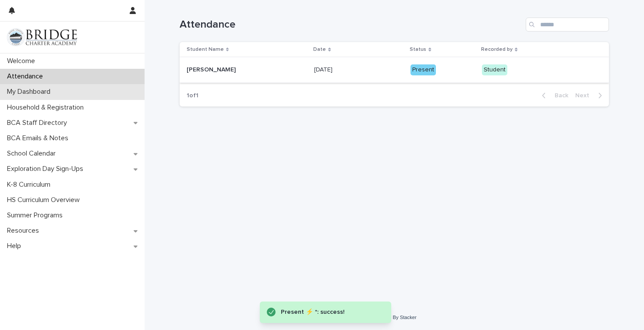 This screenshot has width=644, height=330. Describe the element at coordinates (559, 95) in the screenshot. I see `span: Back` at that location.